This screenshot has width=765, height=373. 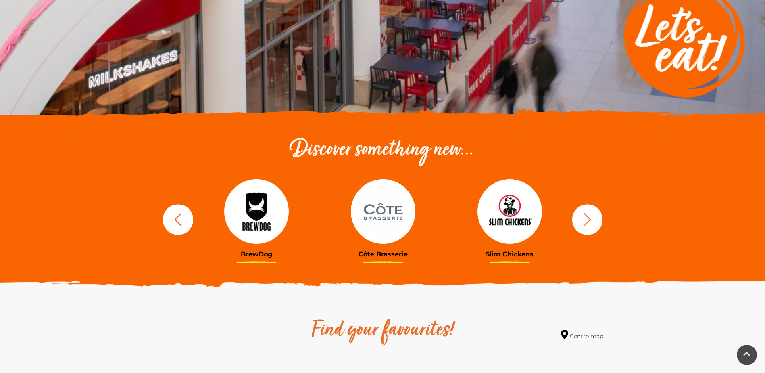 I want to click on a: Centre map, so click(x=582, y=335).